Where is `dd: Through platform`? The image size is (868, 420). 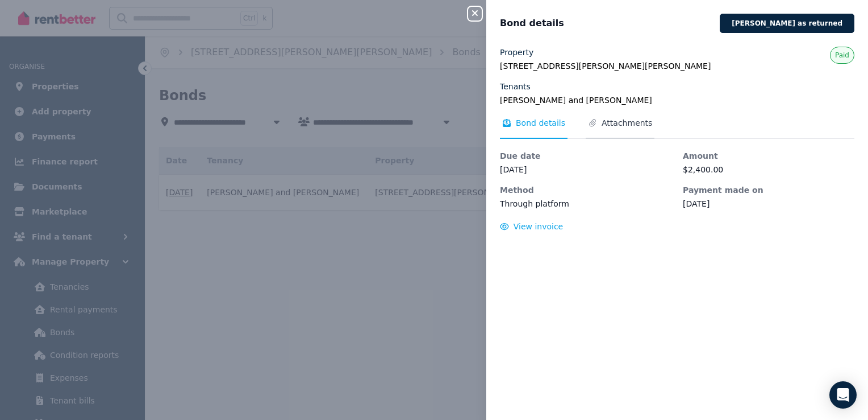 dd: Through platform is located at coordinates (586, 204).